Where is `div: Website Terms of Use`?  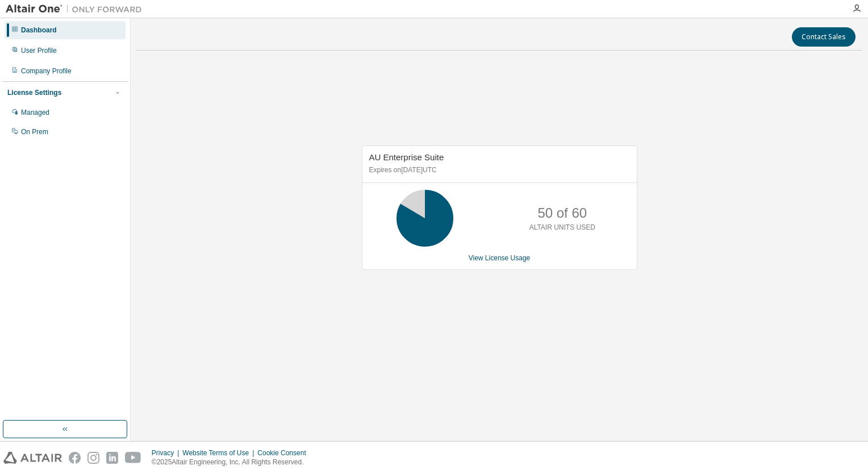
div: Website Terms of Use is located at coordinates (220, 453).